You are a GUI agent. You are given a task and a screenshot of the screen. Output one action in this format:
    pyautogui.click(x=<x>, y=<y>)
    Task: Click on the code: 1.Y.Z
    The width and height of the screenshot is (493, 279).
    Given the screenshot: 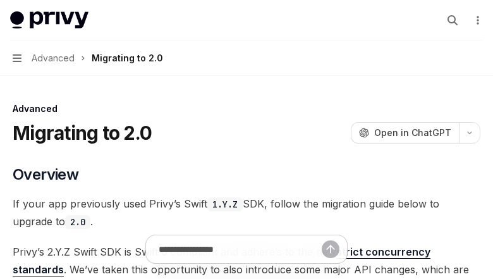 What is the action you would take?
    pyautogui.click(x=225, y=204)
    